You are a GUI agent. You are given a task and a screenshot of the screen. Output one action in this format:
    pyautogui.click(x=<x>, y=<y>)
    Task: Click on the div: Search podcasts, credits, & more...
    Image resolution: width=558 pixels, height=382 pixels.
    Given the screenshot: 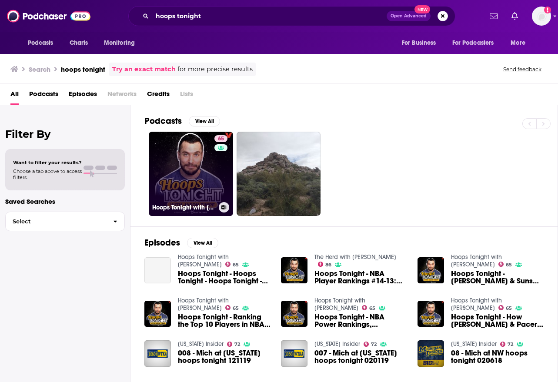 What is the action you would take?
    pyautogui.click(x=292, y=16)
    